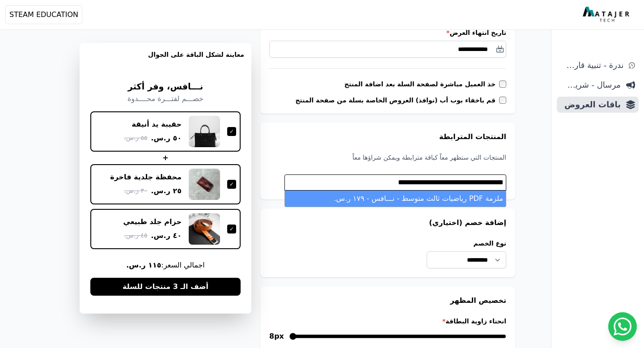  What do you see at coordinates (422, 84) in the screenshot?
I see `label: خذ العميل مباشرة لصفحة السلة بعد اضافة المنتج` at bounding box center [422, 84].